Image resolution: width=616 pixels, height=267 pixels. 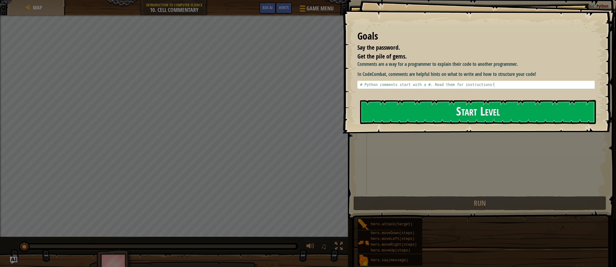 I want to click on div: Goals, so click(x=476, y=36).